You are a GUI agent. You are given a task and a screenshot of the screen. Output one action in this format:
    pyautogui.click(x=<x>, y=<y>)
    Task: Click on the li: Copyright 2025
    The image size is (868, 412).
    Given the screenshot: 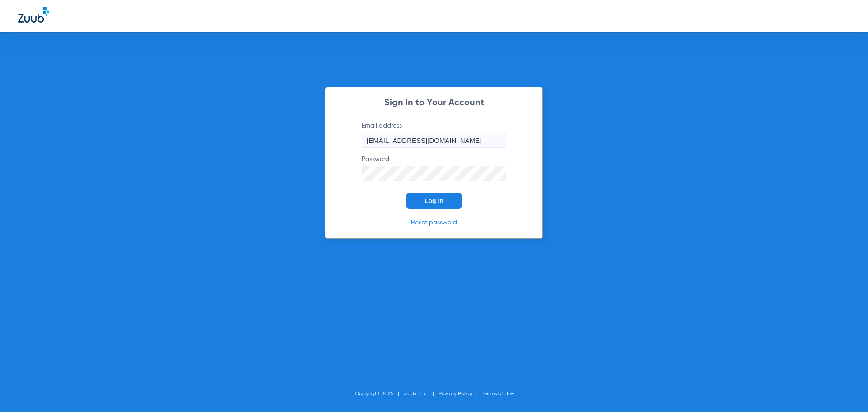 What is the action you would take?
    pyautogui.click(x=379, y=394)
    